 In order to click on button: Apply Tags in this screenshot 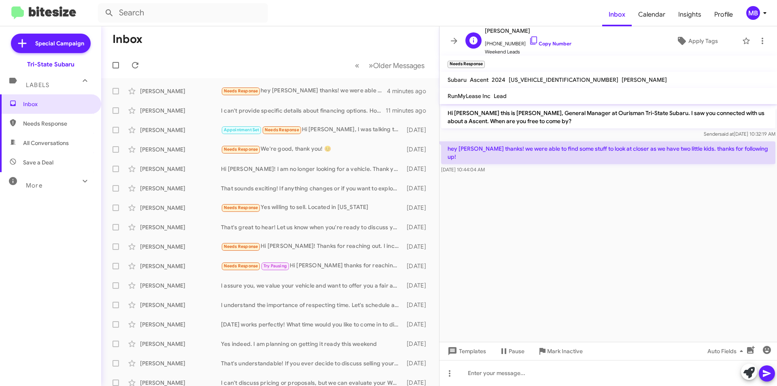, I will do `click(696, 41)`.